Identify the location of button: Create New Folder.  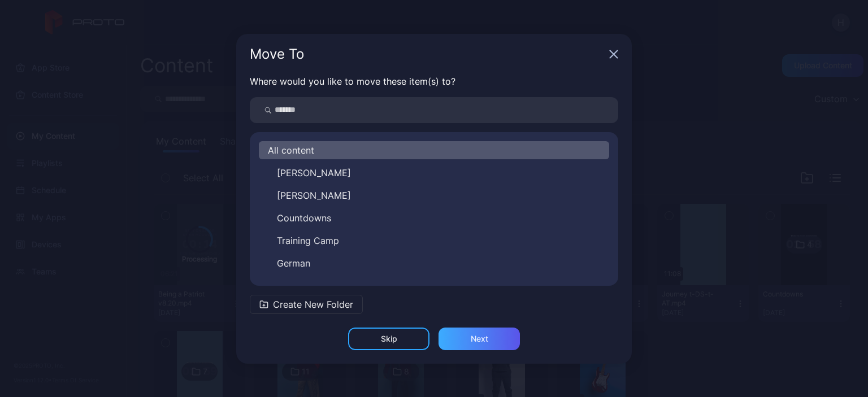
(306, 304).